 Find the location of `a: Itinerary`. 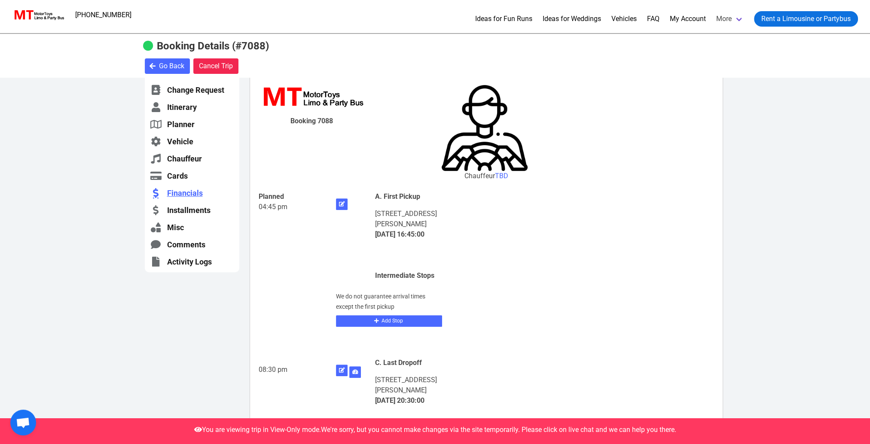

a: Itinerary is located at coordinates (192, 107).